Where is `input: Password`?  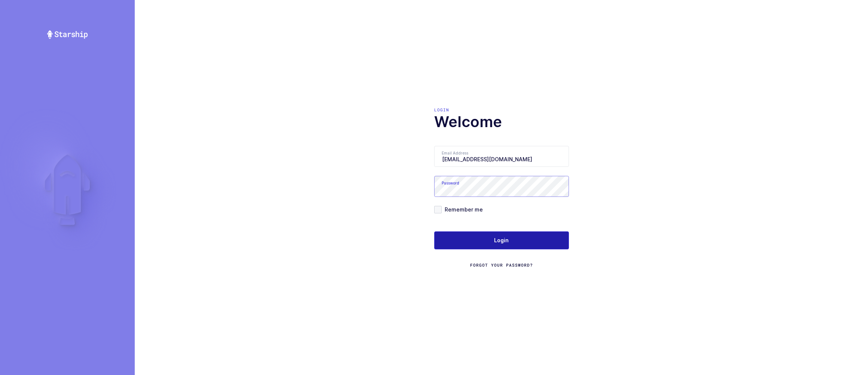
input: Password is located at coordinates (502, 186).